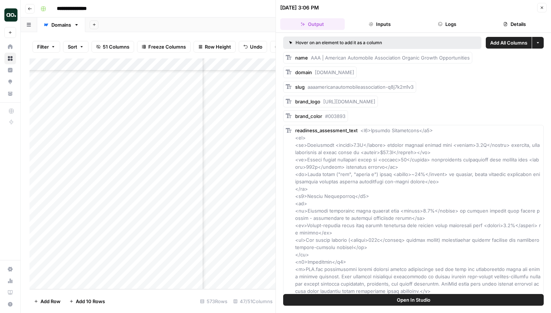 This screenshot has width=551, height=313. Describe the element at coordinates (90, 301) in the screenshot. I see `span: Add 10 Rows` at that location.